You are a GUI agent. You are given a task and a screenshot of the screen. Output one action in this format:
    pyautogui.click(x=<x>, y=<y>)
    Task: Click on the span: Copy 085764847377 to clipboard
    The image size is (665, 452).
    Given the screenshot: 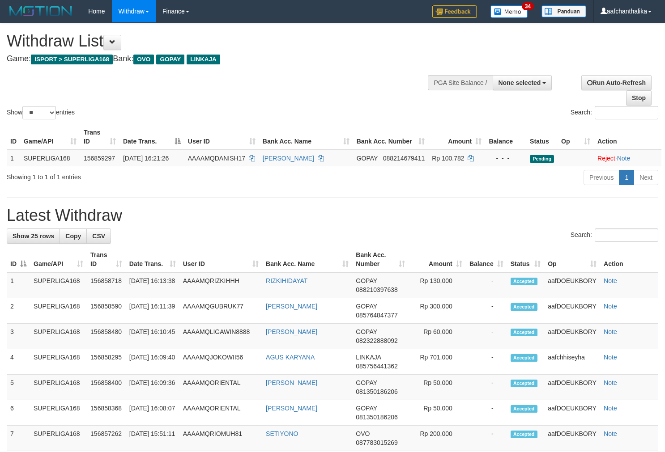 What is the action you would take?
    pyautogui.click(x=376, y=316)
    